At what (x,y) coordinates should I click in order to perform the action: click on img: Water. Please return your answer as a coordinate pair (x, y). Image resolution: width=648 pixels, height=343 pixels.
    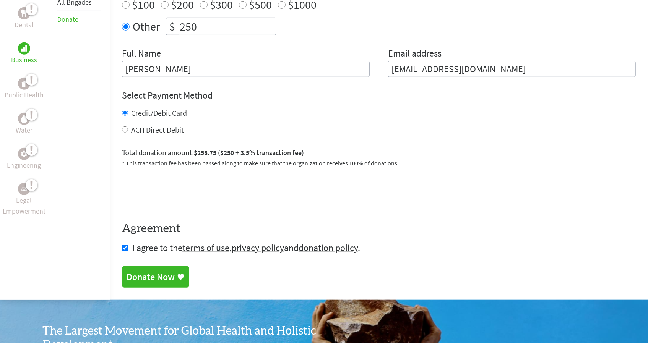
    Looking at the image, I should click on (24, 118).